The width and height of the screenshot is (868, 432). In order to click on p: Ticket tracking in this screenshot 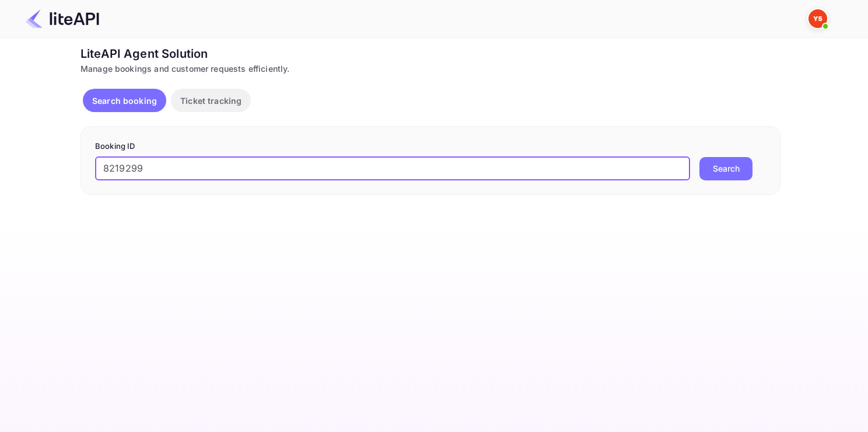, I will do `click(211, 100)`.